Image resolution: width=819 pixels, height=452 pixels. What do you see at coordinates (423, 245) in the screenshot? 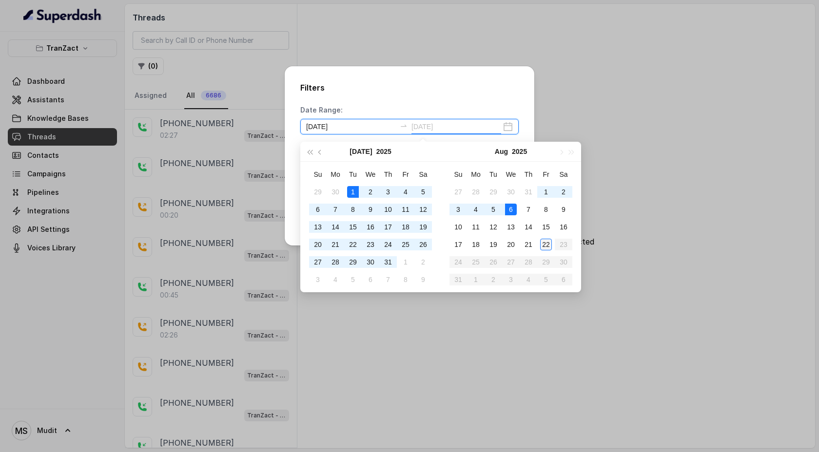
I see `td: 2025-07-26` at bounding box center [423, 245].